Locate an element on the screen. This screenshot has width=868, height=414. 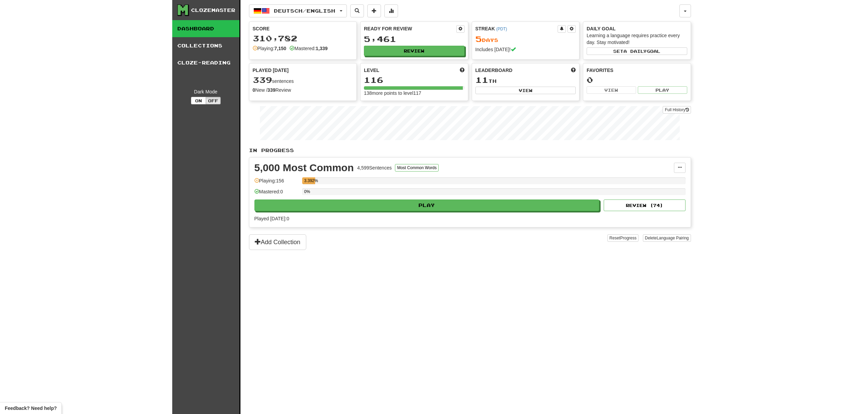
div: Mastered: 0 is located at coordinates (277, 194).